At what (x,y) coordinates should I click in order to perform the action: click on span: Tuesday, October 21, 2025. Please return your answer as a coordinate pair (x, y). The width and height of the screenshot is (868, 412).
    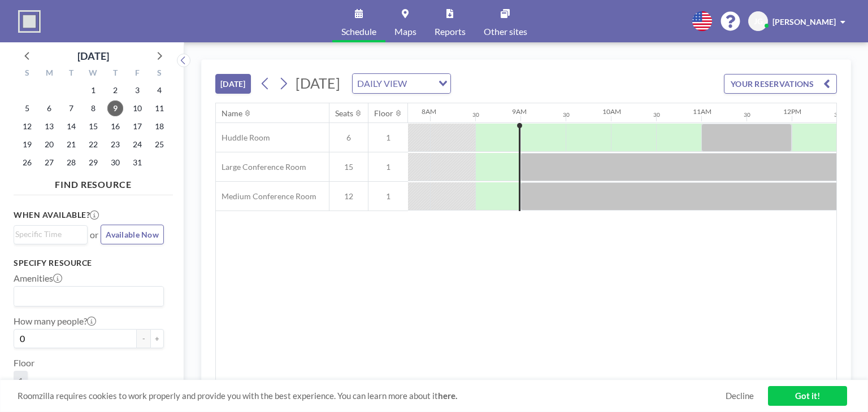
    Looking at the image, I should click on (71, 144).